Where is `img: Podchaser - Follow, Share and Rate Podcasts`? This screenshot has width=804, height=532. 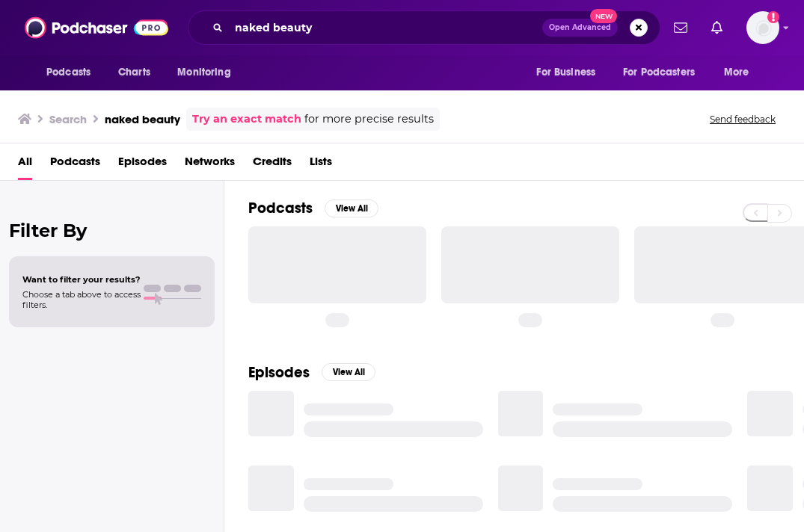
img: Podchaser - Follow, Share and Rate Podcasts is located at coordinates (96, 28).